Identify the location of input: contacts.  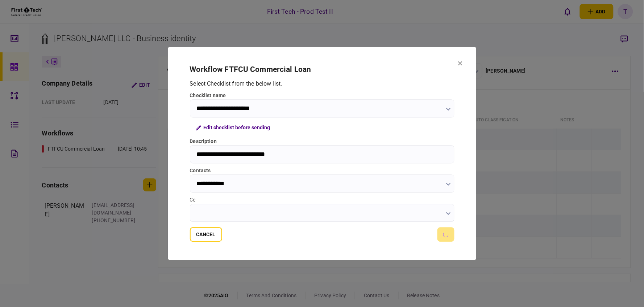
(322, 184).